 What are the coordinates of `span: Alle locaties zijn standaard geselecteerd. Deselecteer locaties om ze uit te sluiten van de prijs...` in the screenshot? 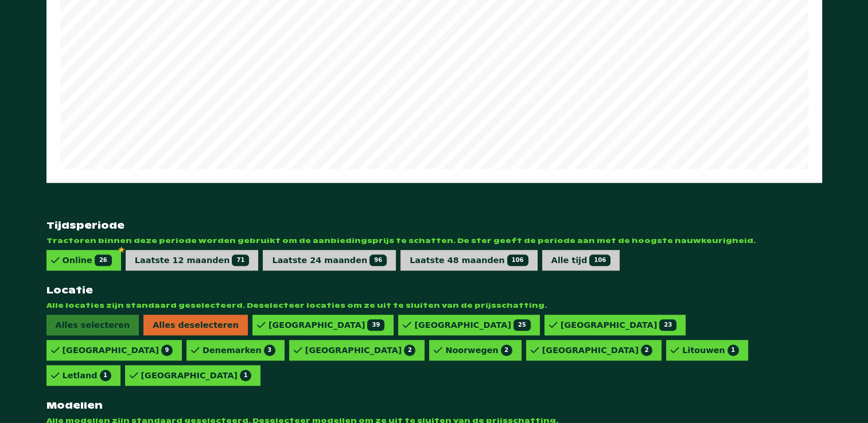 It's located at (434, 306).